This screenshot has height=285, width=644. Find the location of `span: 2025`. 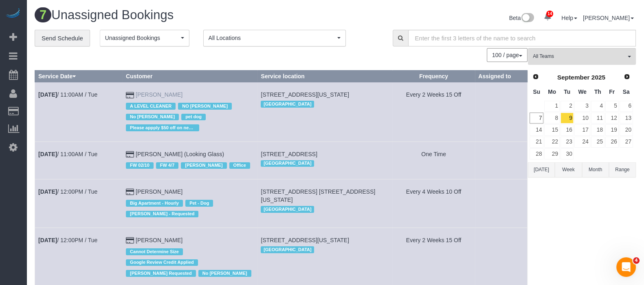

span: 2025 is located at coordinates (598, 77).